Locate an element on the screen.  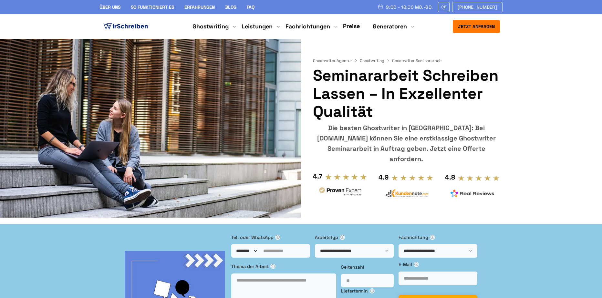
h1: Seminararbeit Schreiben Lassen – in exzellenter Qualität is located at coordinates (406, 94).